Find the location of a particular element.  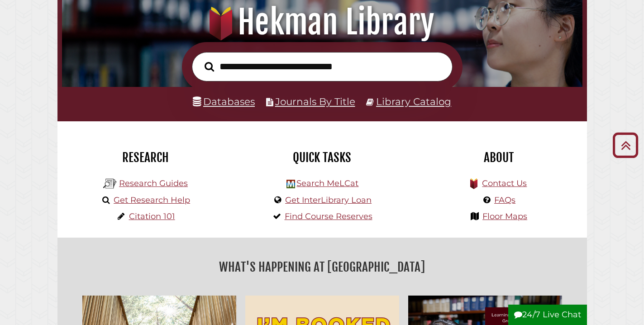

a: Contact Us is located at coordinates (504, 183).